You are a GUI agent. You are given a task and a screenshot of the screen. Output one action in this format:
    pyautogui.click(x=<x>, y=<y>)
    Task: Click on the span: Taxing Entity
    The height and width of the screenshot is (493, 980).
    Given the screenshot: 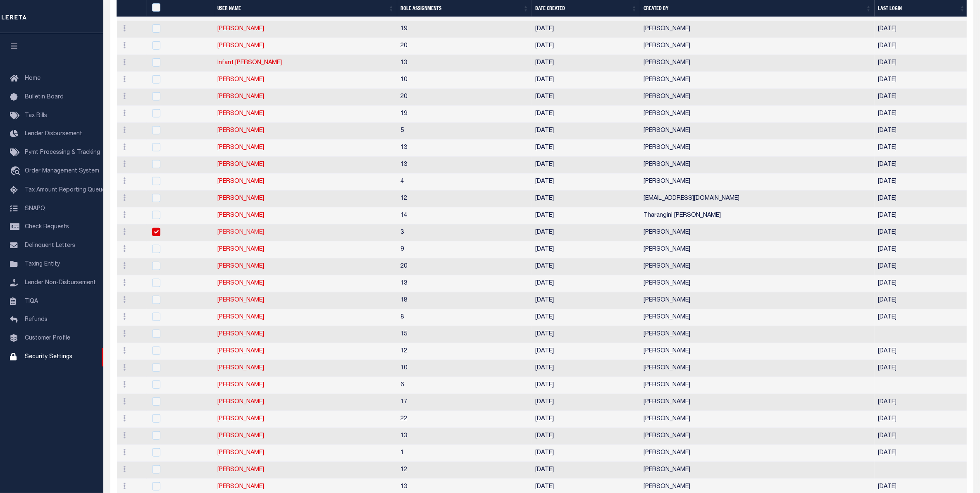 What is the action you would take?
    pyautogui.click(x=42, y=264)
    